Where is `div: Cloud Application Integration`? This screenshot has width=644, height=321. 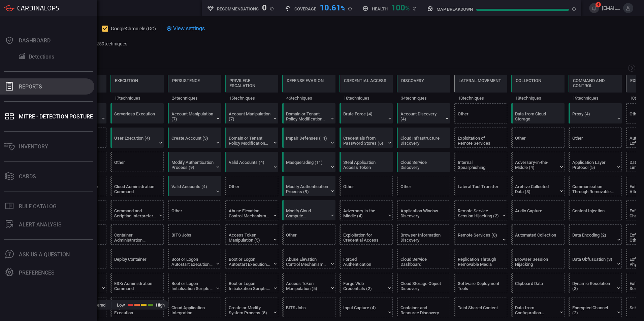 div: Cloud Application Integration is located at coordinates (192, 310).